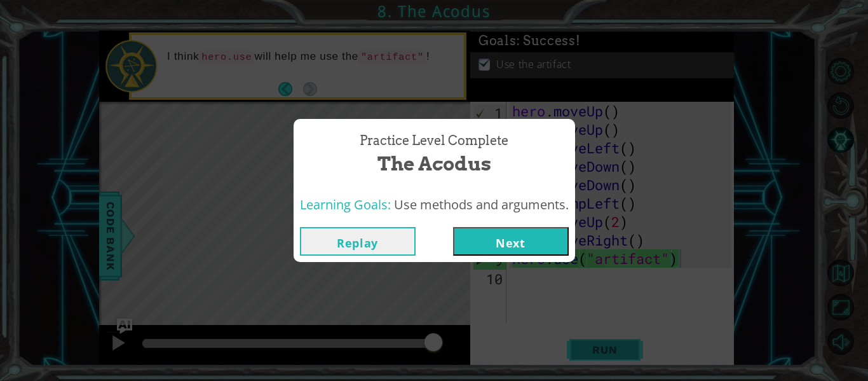  I want to click on span: Use methods and arguments., so click(481, 204).